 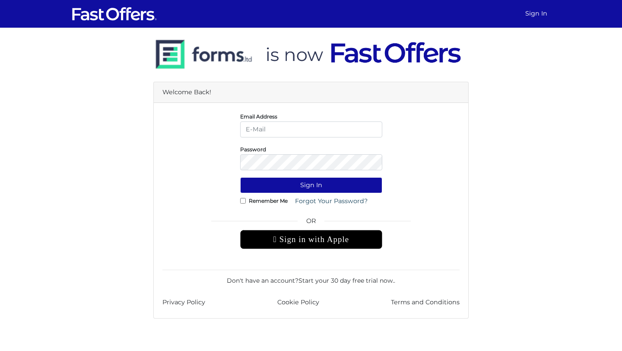 I want to click on span: OR, so click(x=311, y=223).